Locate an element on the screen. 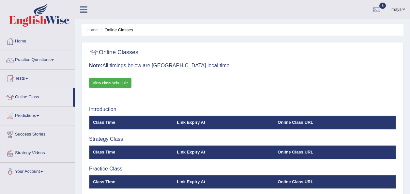 The height and width of the screenshot is (194, 410). li: Online Classes is located at coordinates (116, 30).